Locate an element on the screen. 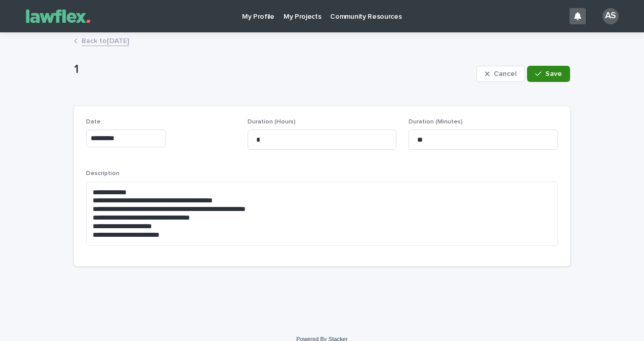 This screenshot has width=644, height=341. span: Save is located at coordinates (553, 74).